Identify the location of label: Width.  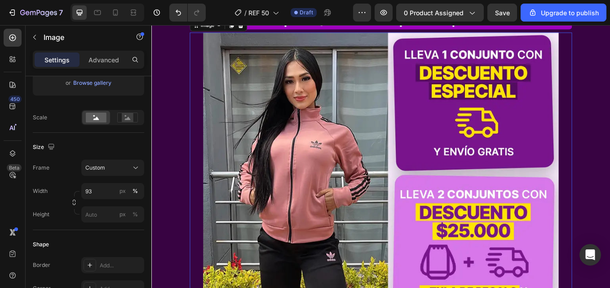
(40, 191).